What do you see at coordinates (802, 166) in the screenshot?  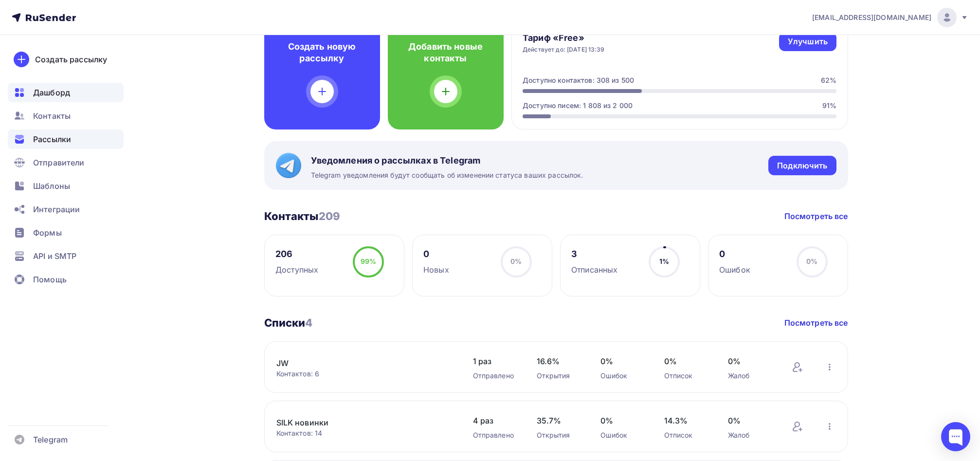 I see `div: Подключить` at bounding box center [802, 166].